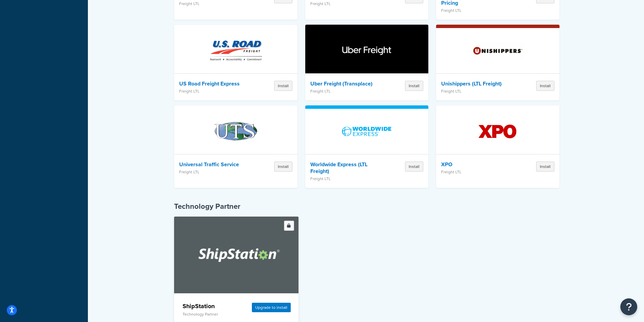 This screenshot has width=644, height=322. What do you see at coordinates (214, 165) in the screenshot?
I see `h4: Universal Traffic Service` at bounding box center [214, 165].